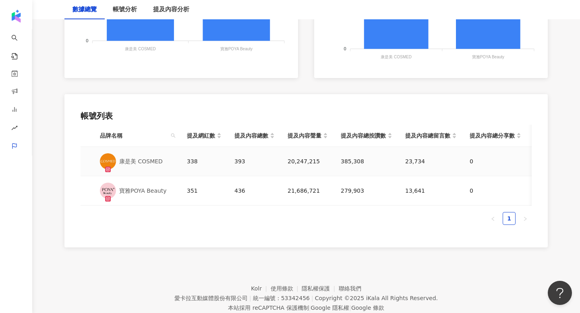 This screenshot has width=580, height=313. What do you see at coordinates (308, 136) in the screenshot?
I see `th: 提及內容聲量` at bounding box center [308, 136].